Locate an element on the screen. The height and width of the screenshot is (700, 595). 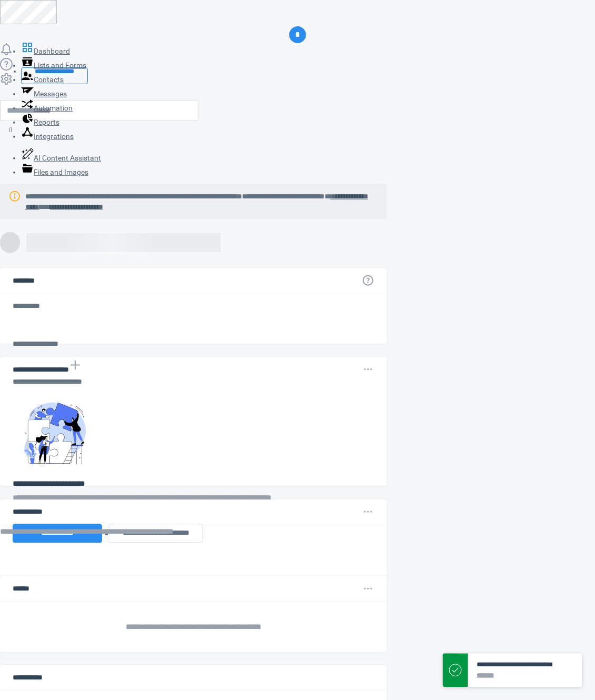
a: Lists and Forms is located at coordinates (54, 65).